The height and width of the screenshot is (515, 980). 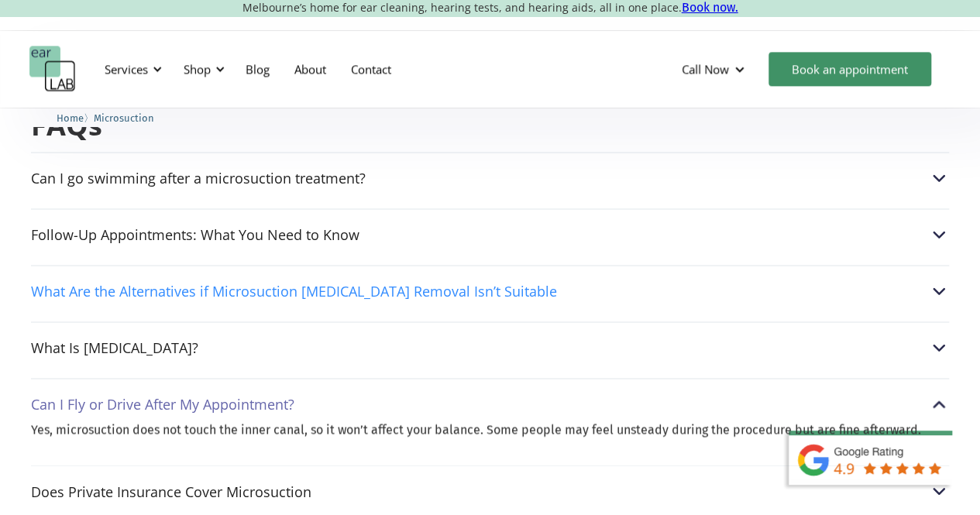 What do you see at coordinates (939, 235) in the screenshot?
I see `img: Follow-Up Appointments: What You Need to Know` at bounding box center [939, 235].